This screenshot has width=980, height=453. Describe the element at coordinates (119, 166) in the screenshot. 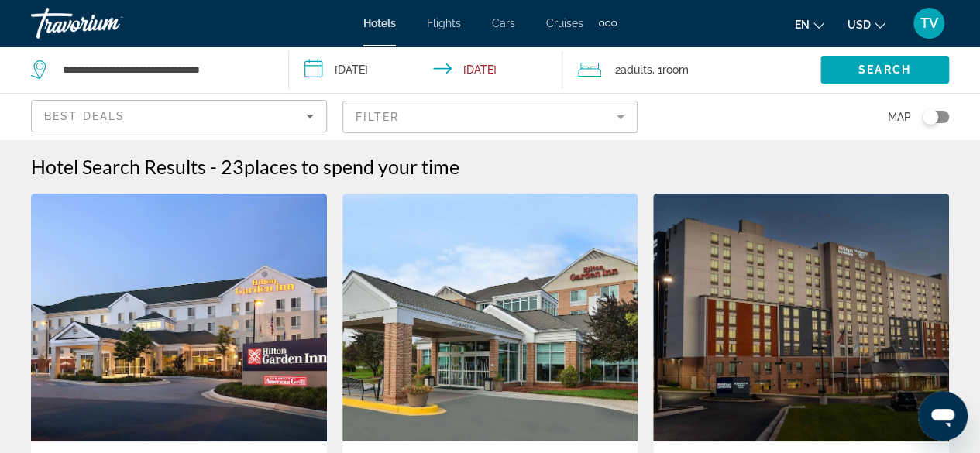

I see `h1: Hotel Search Results` at that location.